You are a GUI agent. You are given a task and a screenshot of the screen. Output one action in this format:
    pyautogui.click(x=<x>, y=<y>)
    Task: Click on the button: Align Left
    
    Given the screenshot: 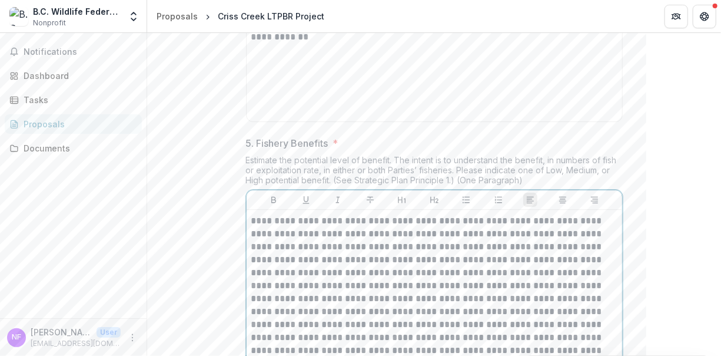 What is the action you would take?
    pyautogui.click(x=530, y=200)
    